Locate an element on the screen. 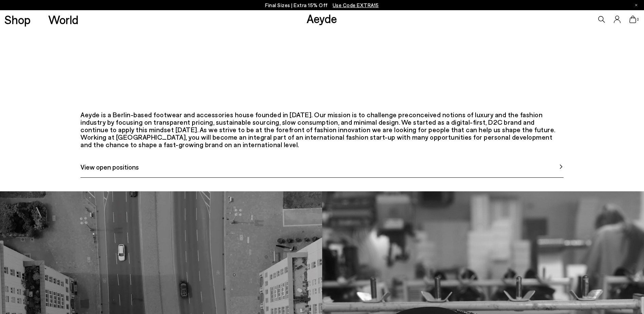 The height and width of the screenshot is (314, 644). span: Navigate to /collections/ss25-final-sizes is located at coordinates (356, 5).